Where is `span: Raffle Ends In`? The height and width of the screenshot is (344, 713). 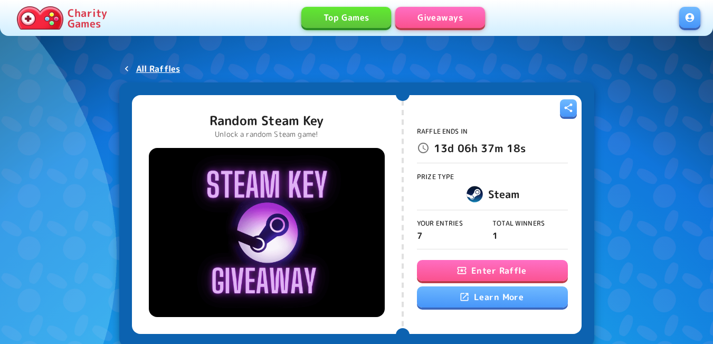 span: Raffle Ends In is located at coordinates (442, 131).